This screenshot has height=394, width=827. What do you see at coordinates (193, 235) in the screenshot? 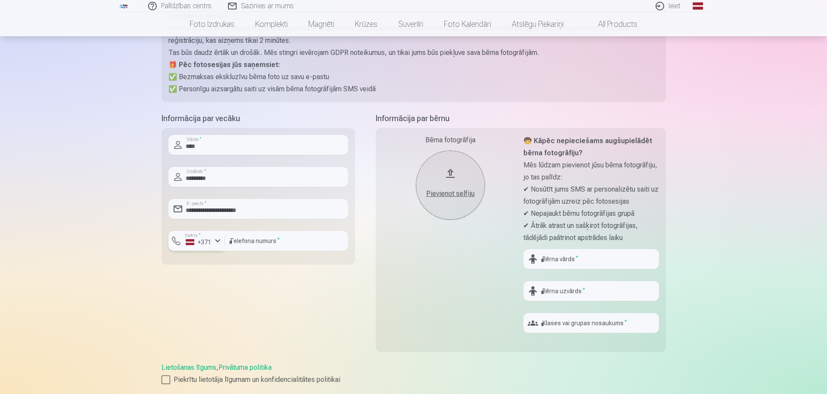
I see `label: Valsts` at bounding box center [193, 235].